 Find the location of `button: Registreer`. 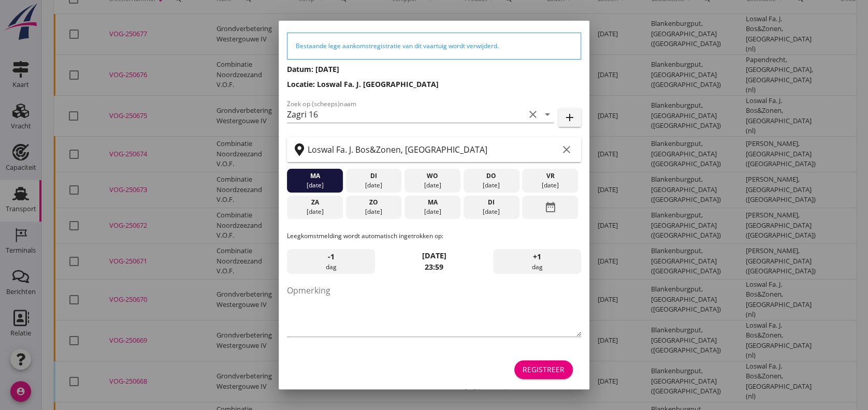

button: Registreer is located at coordinates (543, 370).